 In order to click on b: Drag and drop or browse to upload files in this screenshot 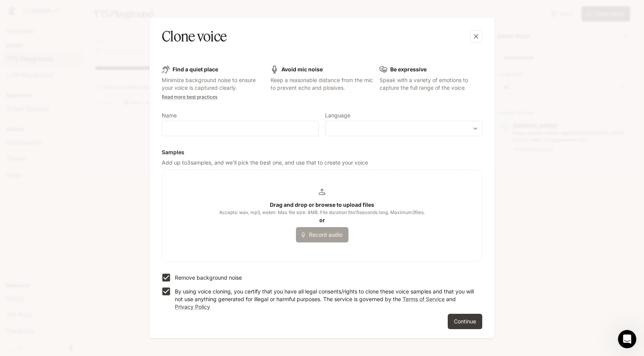, I will do `click(322, 204)`.